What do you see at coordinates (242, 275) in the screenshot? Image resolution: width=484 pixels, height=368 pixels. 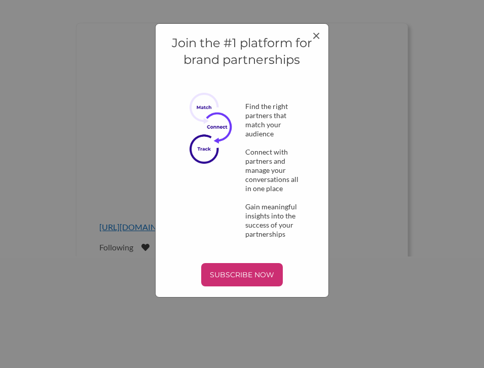 I see `a: SUBSCRIBE NOW` at bounding box center [242, 275].